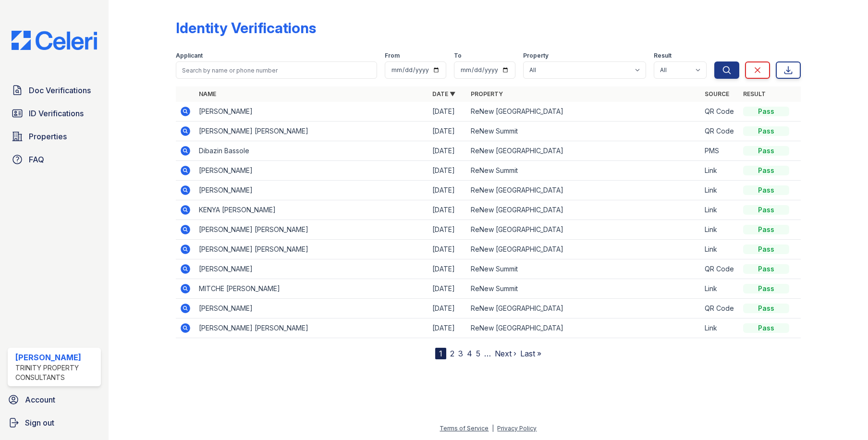 The width and height of the screenshot is (868, 440). Describe the element at coordinates (754, 94) in the screenshot. I see `a: Result` at that location.